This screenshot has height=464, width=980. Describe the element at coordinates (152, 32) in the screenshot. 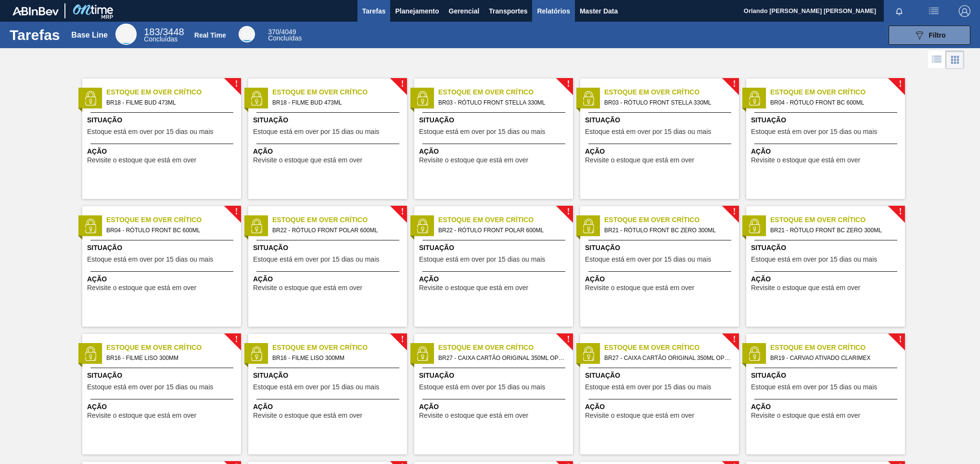

I see `span: 183` at that location.